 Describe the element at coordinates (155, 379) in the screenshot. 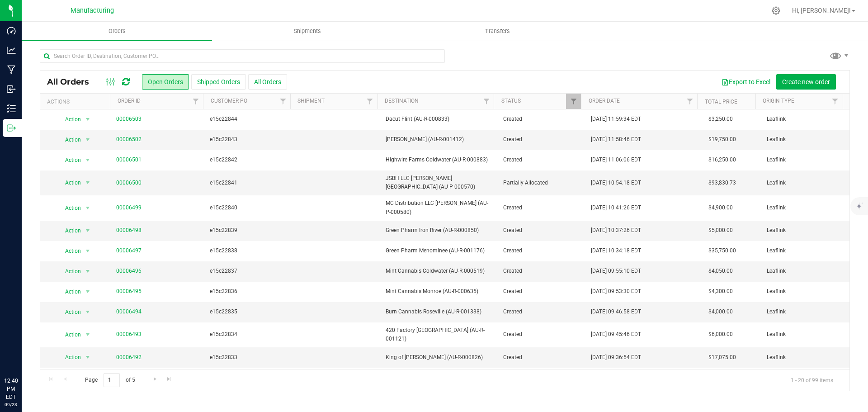

I see `a: Go to the next page` at that location.